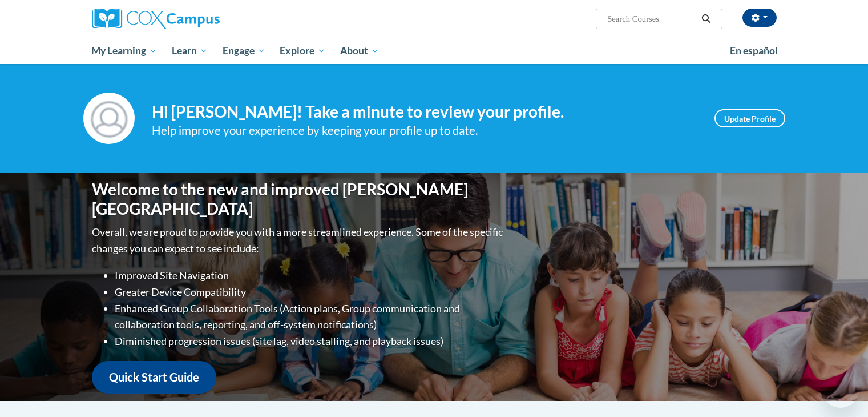  What do you see at coordinates (754, 51) in the screenshot?
I see `a: En español` at bounding box center [754, 51].